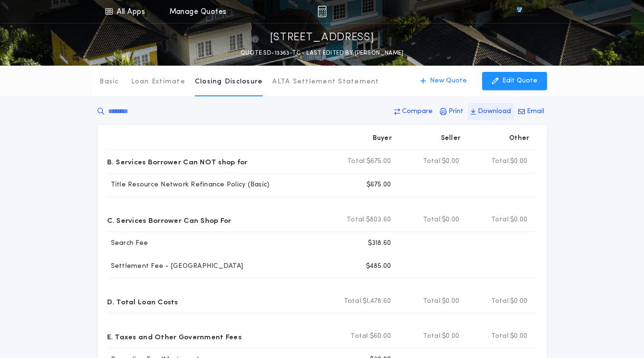  Describe the element at coordinates (536, 112) in the screenshot. I see `p: Email` at that location.